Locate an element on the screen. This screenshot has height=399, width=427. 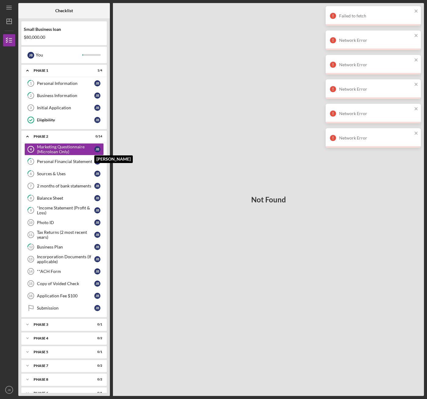
tspan: 3 is located at coordinates (31, 108).